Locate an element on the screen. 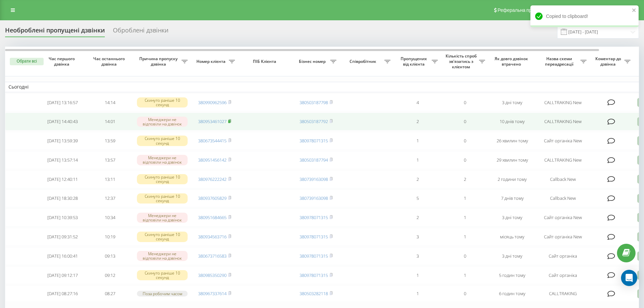  td: місяць тому is located at coordinates (512, 237).